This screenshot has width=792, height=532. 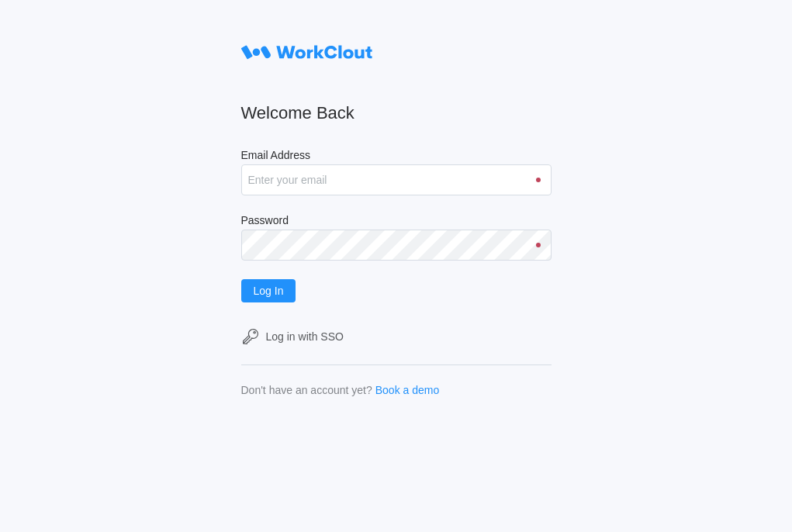 What do you see at coordinates (397, 157) in the screenshot?
I see `label: Email Address` at bounding box center [397, 157].